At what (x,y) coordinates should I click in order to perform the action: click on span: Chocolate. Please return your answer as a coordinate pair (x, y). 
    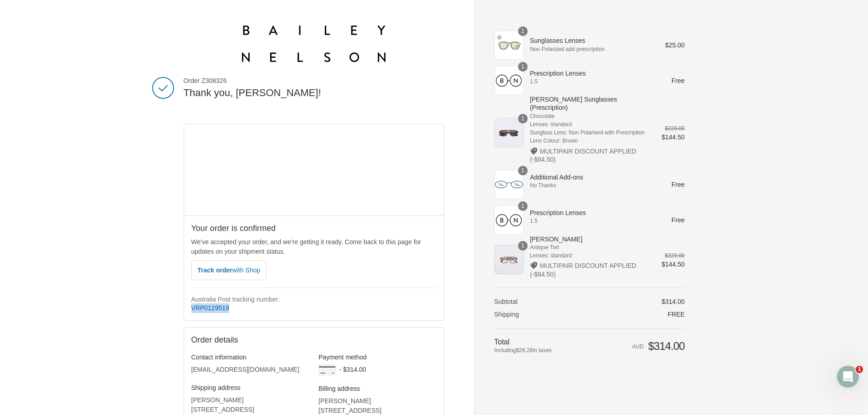
    Looking at the image, I should click on (590, 116).